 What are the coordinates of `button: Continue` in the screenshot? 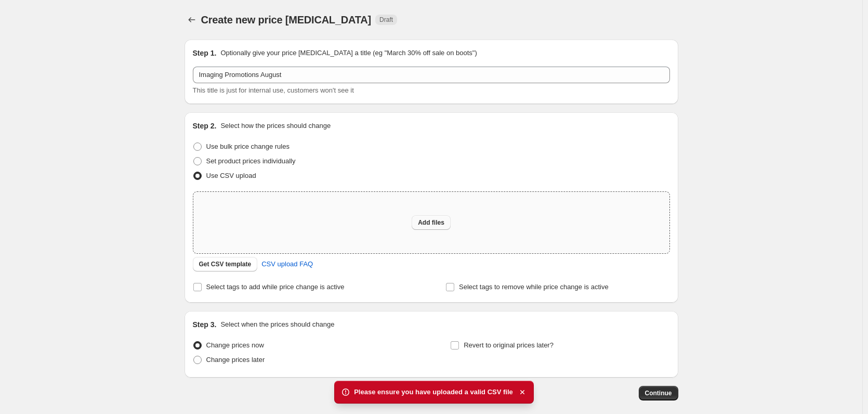 It's located at (658, 393).